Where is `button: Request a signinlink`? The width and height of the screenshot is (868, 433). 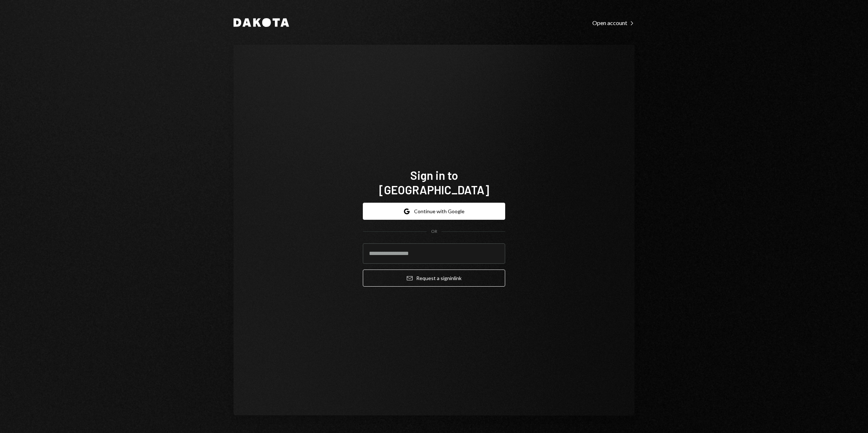
button: Request a signinlink is located at coordinates (434, 278).